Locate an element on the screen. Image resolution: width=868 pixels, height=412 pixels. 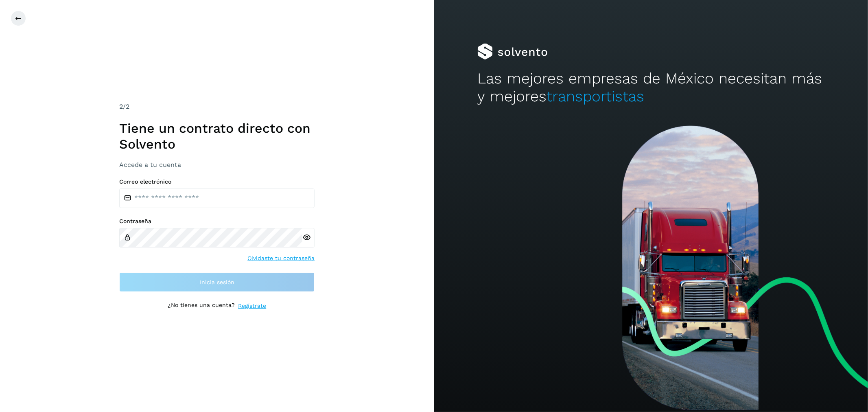
label: Contraseña is located at coordinates (217, 221).